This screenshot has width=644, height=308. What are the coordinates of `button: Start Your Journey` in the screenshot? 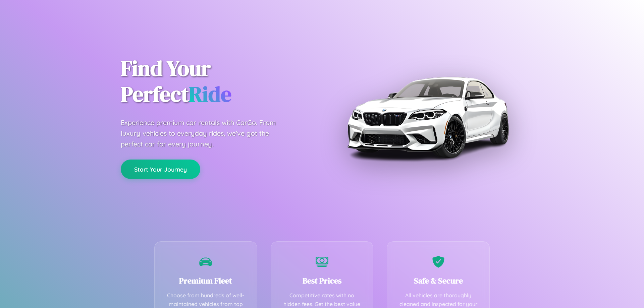 It's located at (161, 170).